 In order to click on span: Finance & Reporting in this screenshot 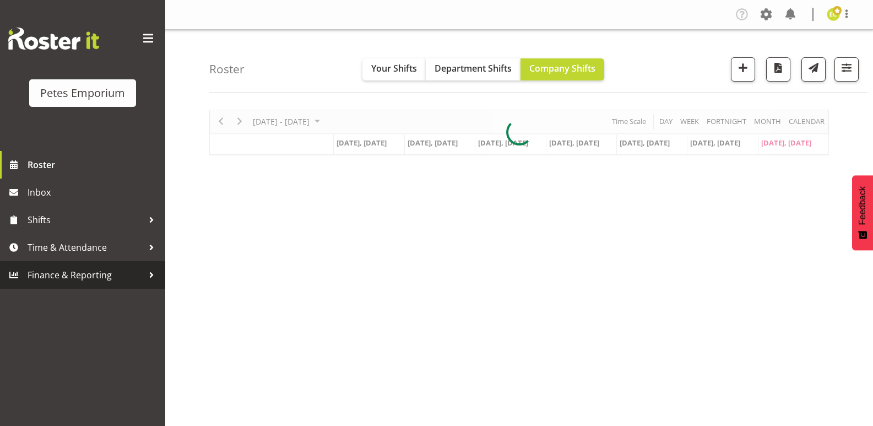, I will do `click(85, 275)`.